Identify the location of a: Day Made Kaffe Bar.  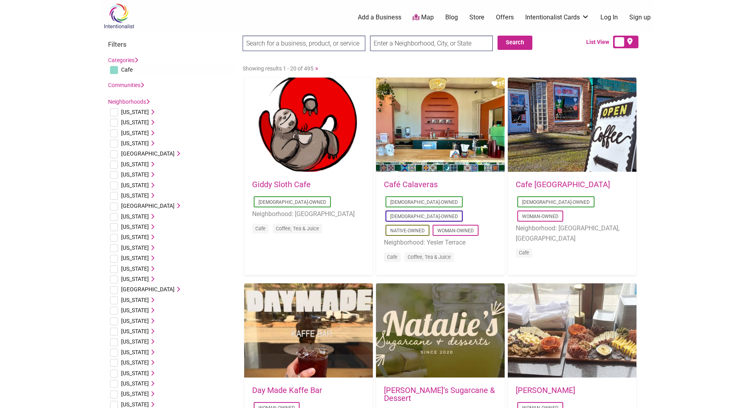
(287, 390).